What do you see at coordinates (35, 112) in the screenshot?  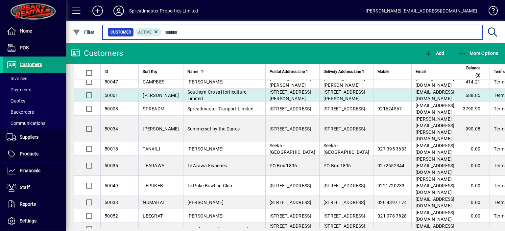 I see `a: Backorders` at bounding box center [35, 112].